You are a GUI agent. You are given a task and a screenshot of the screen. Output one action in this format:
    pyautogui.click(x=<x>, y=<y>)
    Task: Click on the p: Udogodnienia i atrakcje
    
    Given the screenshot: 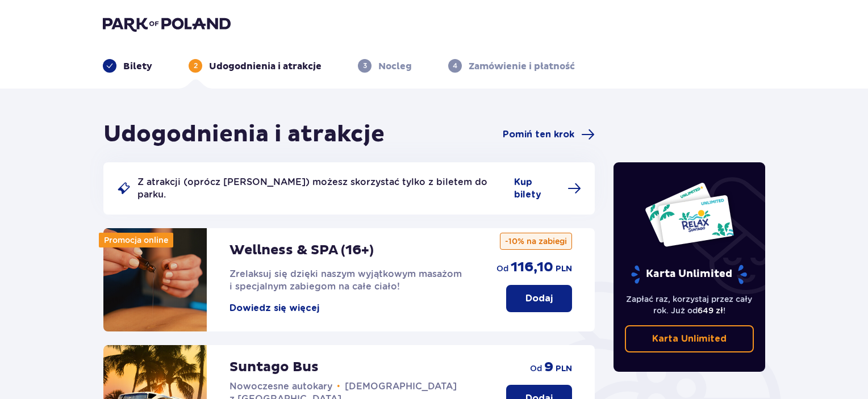 What is the action you would take?
    pyautogui.click(x=265, y=66)
    